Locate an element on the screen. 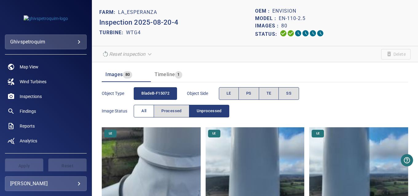  span: Image Status is located at coordinates (118, 111).